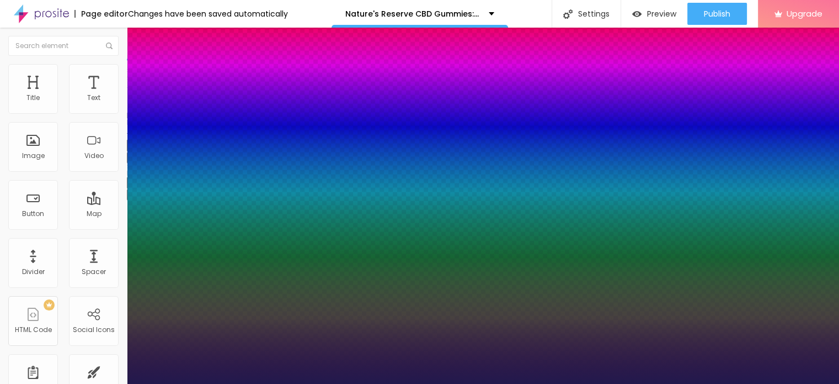  Describe the element at coordinates (33, 272) in the screenshot. I see `div: Divider` at that location.